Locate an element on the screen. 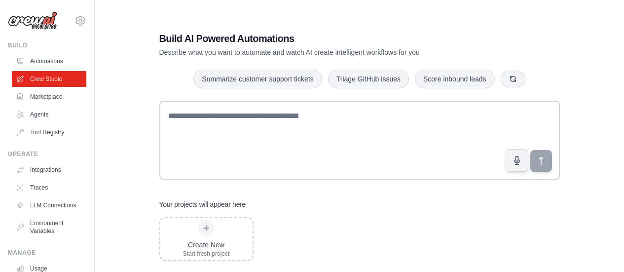  div: Start fresh project is located at coordinates (206, 254).